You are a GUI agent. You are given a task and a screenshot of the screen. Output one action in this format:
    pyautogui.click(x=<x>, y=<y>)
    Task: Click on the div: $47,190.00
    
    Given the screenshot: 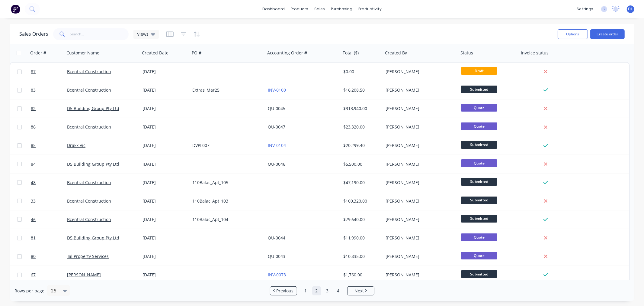 What is the action you would take?
    pyautogui.click(x=361, y=183)
    